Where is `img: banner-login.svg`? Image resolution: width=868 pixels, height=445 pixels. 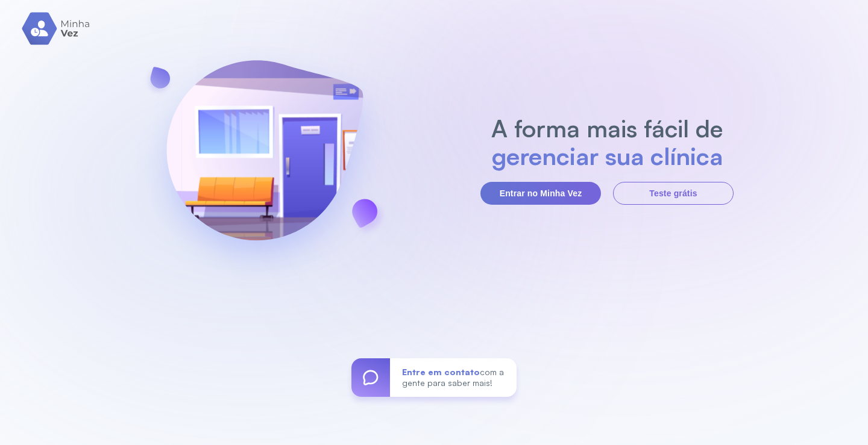 img: banner-login.svg is located at coordinates (265, 159).